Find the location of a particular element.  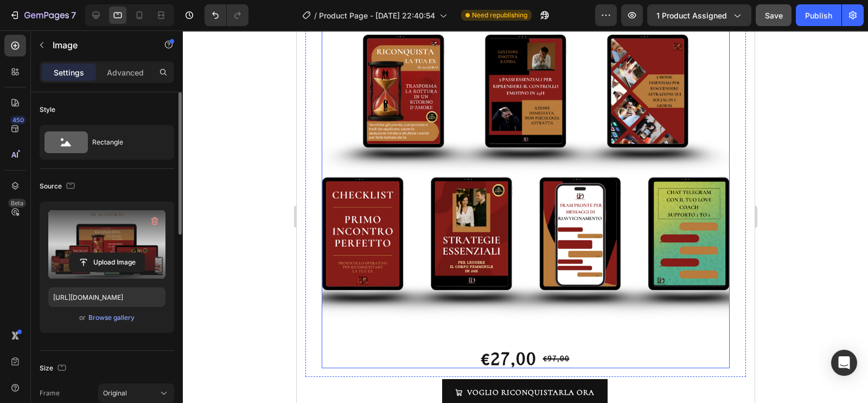

input: https://example.com/image.jpg is located at coordinates (107, 297).